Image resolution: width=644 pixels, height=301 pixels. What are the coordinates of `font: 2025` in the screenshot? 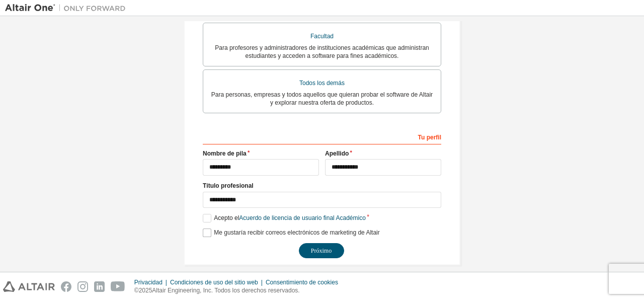 It's located at (145, 291).